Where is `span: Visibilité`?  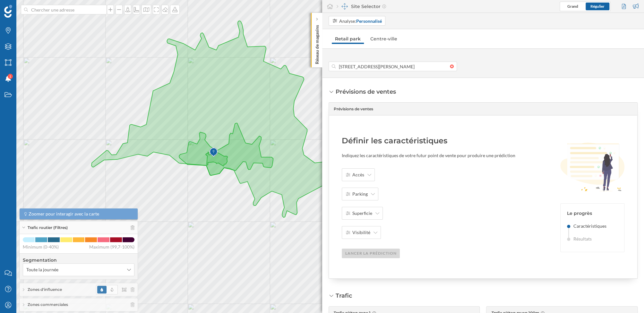 span: Visibilité is located at coordinates (362, 233).